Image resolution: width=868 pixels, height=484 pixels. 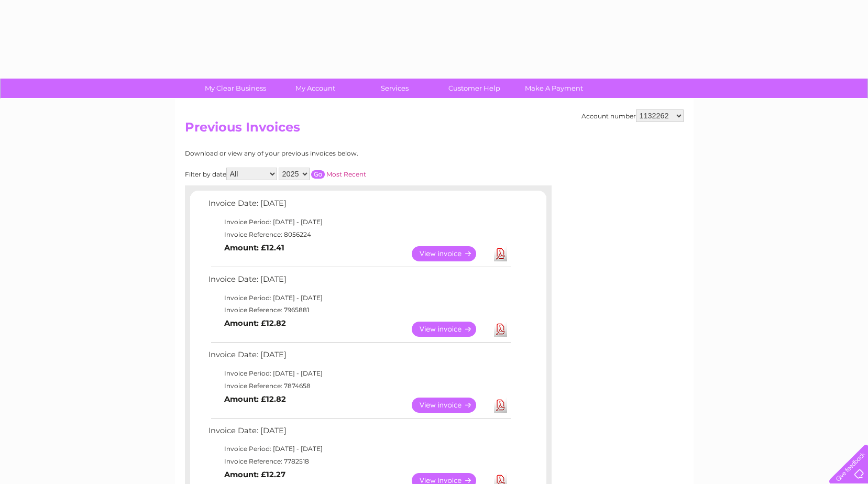 I want to click on td: Invoice Reference: 8056224, so click(x=359, y=235).